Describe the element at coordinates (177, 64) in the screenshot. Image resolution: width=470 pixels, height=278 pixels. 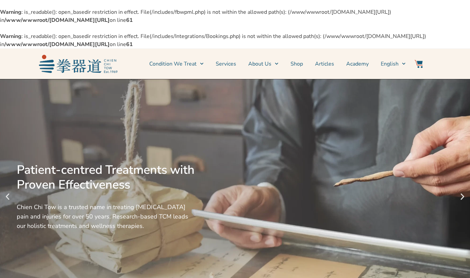
I see `a: Condition We Treat` at that location.